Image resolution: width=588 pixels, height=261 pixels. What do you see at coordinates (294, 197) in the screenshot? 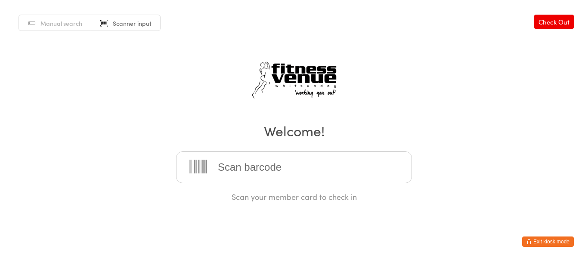
I see `div: Scan your member card to check in` at bounding box center [294, 197].